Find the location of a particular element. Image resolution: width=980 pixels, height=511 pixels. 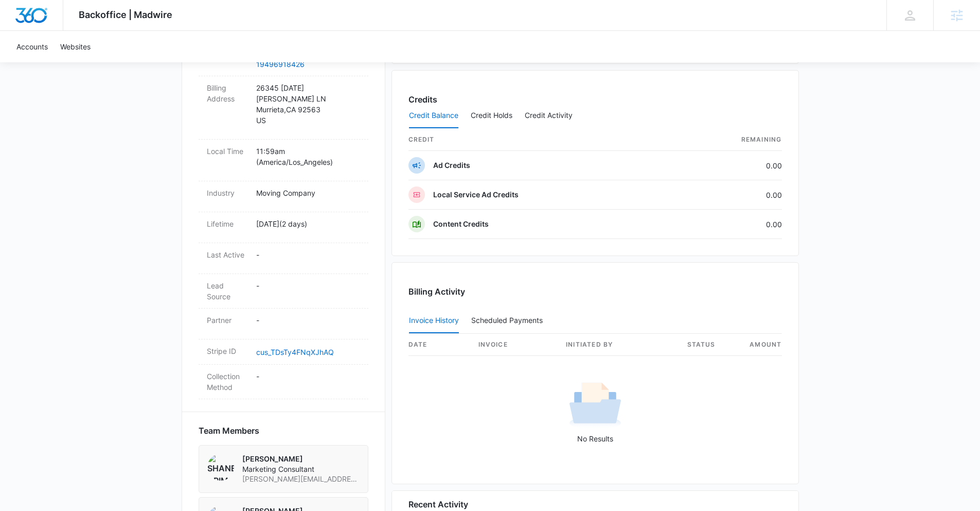

th: Initiated By is located at coordinates (618, 344).